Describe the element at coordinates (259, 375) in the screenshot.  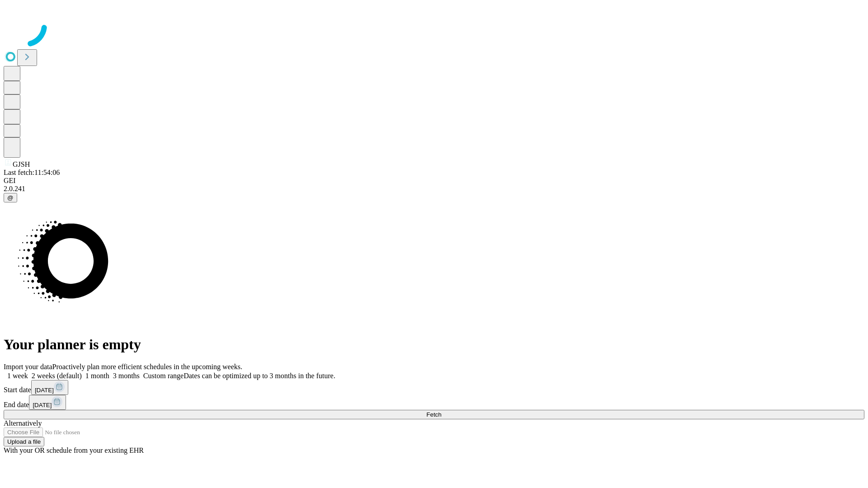
I see `span: Dates can be optimized up to 3 months in the future.` at that location.